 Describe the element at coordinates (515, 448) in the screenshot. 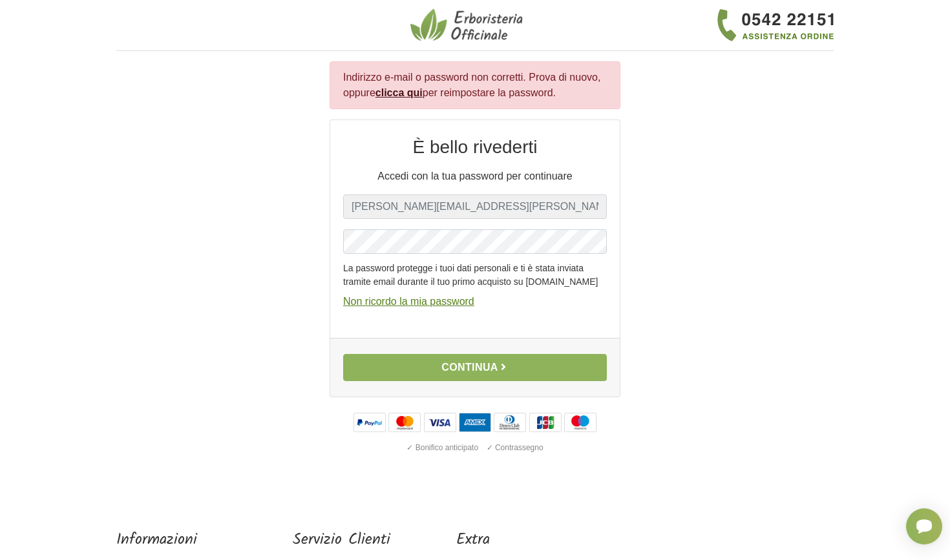

I see `div: ✓ Contrassegno` at that location.